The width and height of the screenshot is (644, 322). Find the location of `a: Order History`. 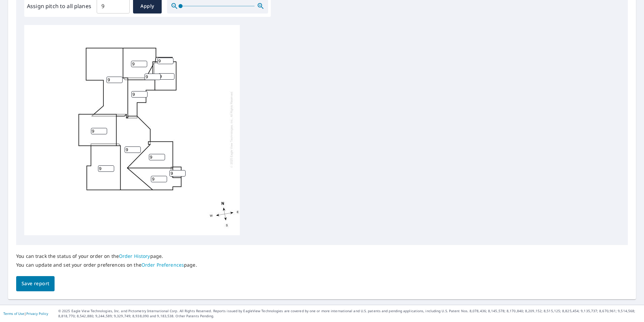

a: Order History is located at coordinates (134, 256).